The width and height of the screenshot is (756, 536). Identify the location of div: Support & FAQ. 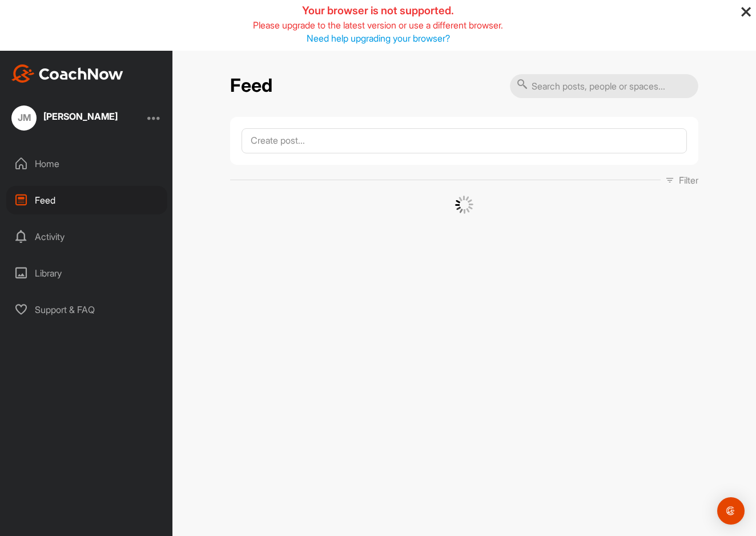
(87, 310).